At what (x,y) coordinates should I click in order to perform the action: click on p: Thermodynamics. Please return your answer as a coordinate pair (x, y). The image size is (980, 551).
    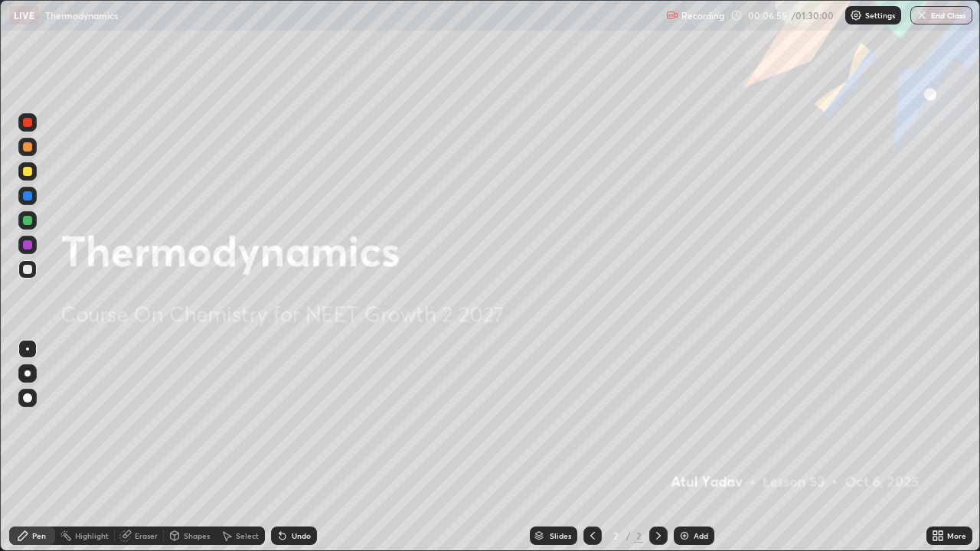
    Looking at the image, I should click on (81, 15).